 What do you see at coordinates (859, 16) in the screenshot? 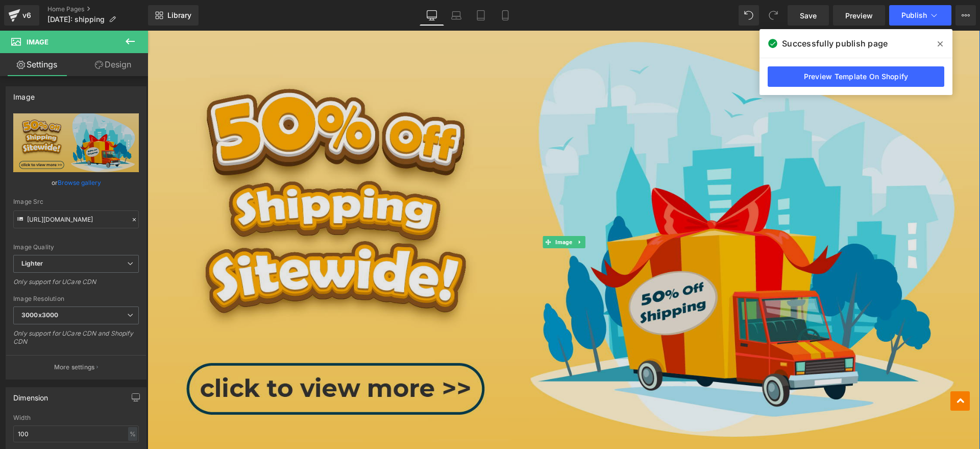
I see `a: Preview` at bounding box center [859, 16].